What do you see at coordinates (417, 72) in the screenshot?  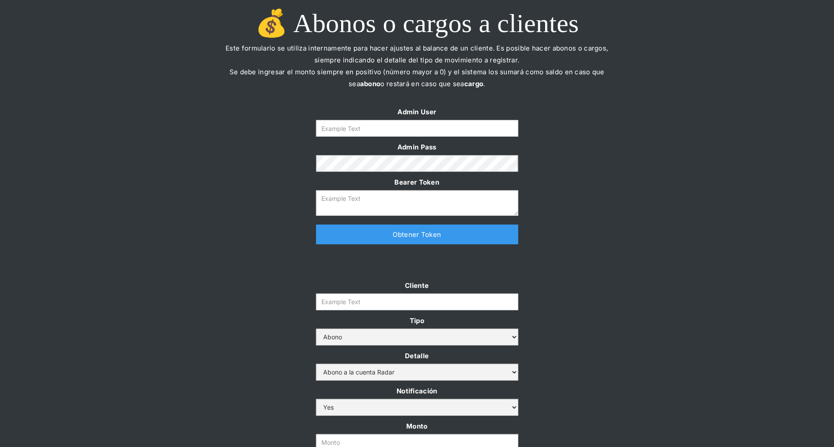 I see `p: Este formulario se utiliza internamente para hacer ajustes al balance de un cliente. Es posible h...` at bounding box center [417, 72].